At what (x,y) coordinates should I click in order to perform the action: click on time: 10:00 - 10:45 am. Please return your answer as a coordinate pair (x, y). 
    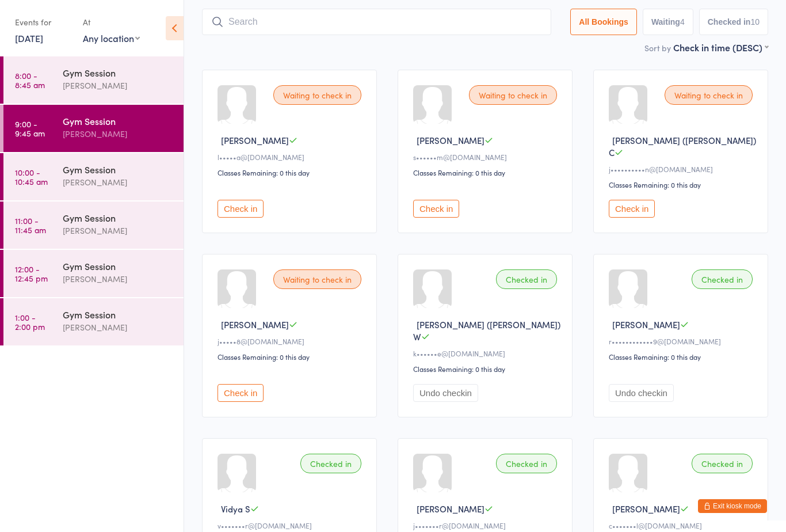
    Looking at the image, I should click on (32, 176).